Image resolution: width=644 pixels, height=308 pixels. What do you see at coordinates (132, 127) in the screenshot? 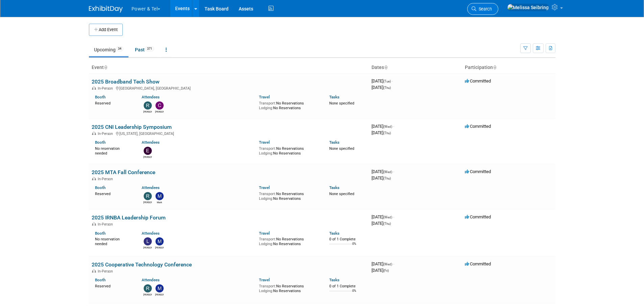
I see `a: 2025 CNI Leadership Symposium` at bounding box center [132, 127].